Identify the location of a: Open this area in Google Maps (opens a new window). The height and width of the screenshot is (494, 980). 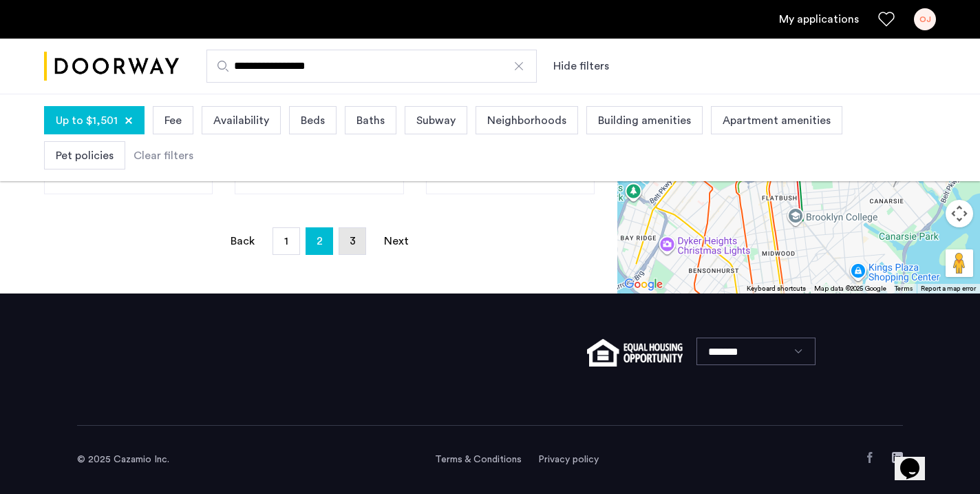
(643, 284).